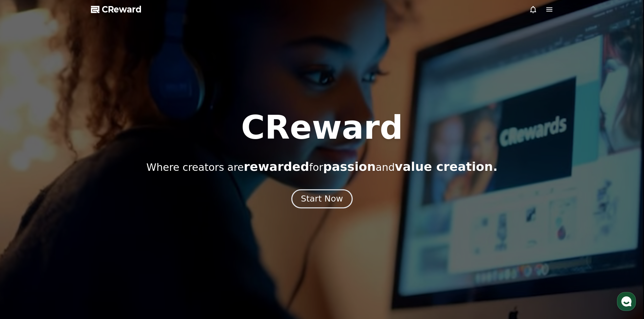  Describe the element at coordinates (109, 222) in the screenshot. I see `a: Settings` at that location.